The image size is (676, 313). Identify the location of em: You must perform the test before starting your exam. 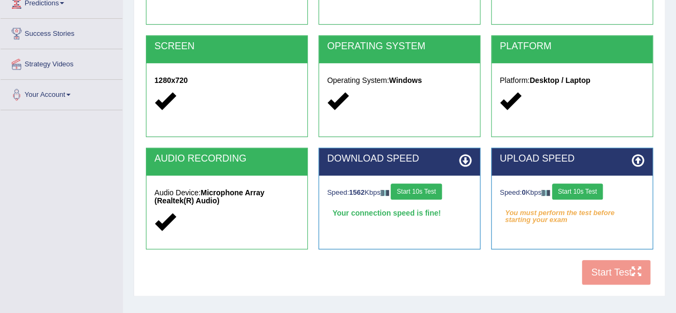
(572, 213).